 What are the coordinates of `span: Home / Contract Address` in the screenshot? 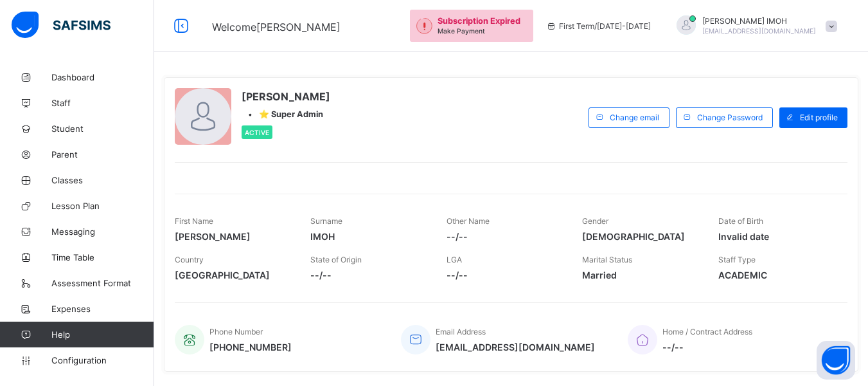 It's located at (708, 331).